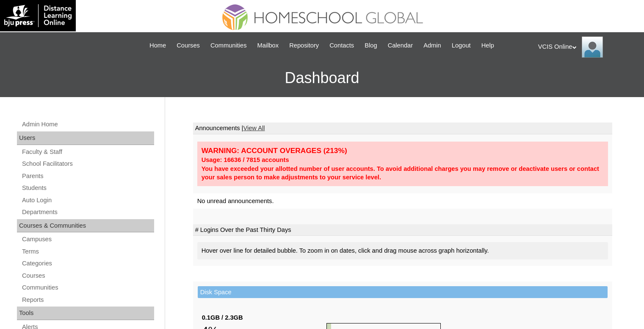  What do you see at coordinates (85, 138) in the screenshot?
I see `div: Users` at bounding box center [85, 138].